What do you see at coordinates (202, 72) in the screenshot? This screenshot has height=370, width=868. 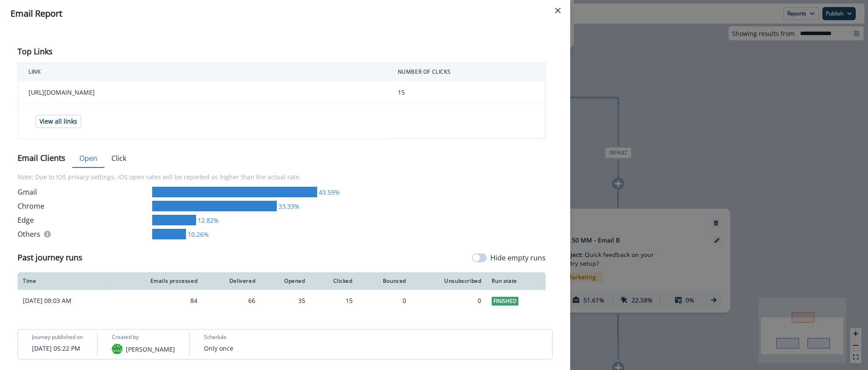 I see `th: LINK` at bounding box center [202, 72].